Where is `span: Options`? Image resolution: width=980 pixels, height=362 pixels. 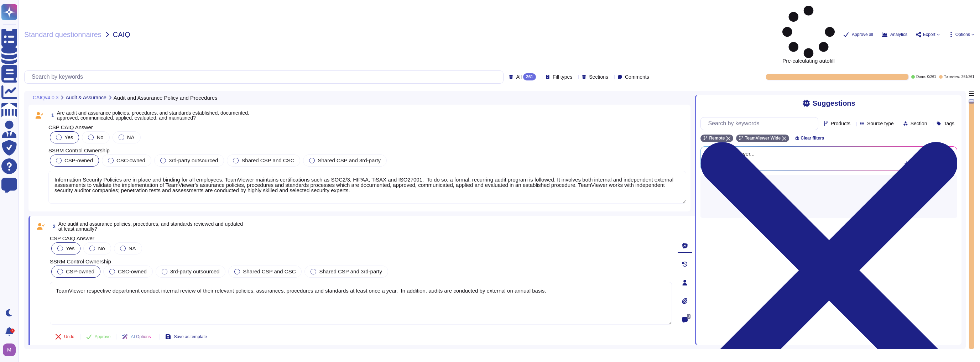 span: Options is located at coordinates (962, 34).